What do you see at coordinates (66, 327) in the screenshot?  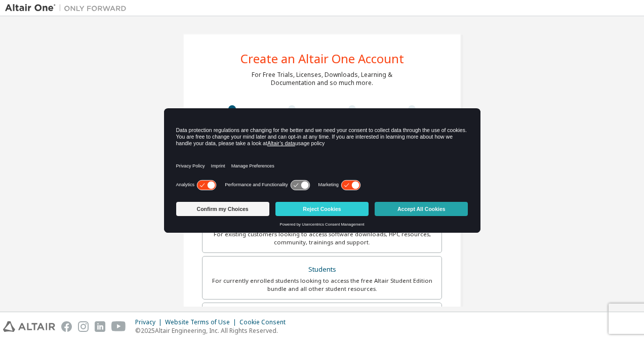 I see `img: facebook.svg` at bounding box center [66, 327].